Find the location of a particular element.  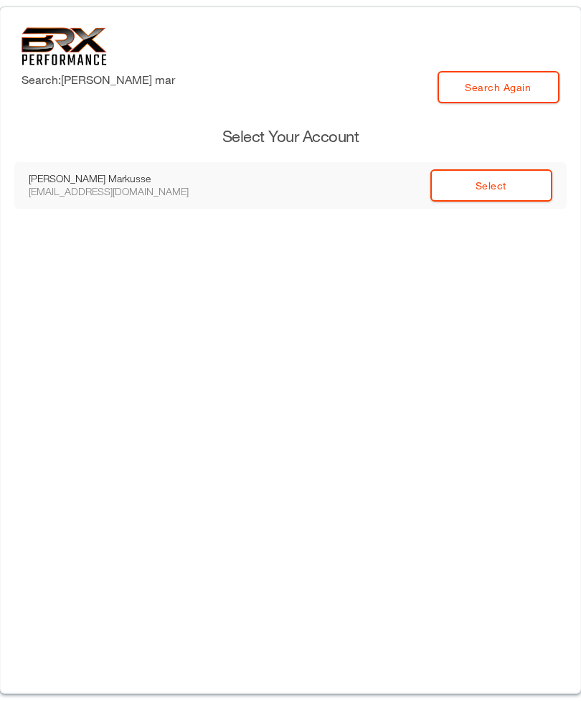

a: Select is located at coordinates (491, 185).